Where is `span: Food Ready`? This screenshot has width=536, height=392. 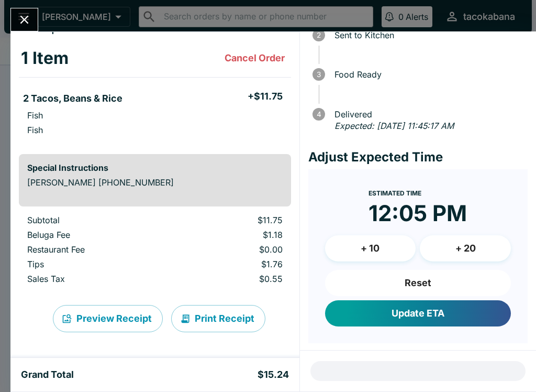 span: Food Ready is located at coordinates (428, 74).